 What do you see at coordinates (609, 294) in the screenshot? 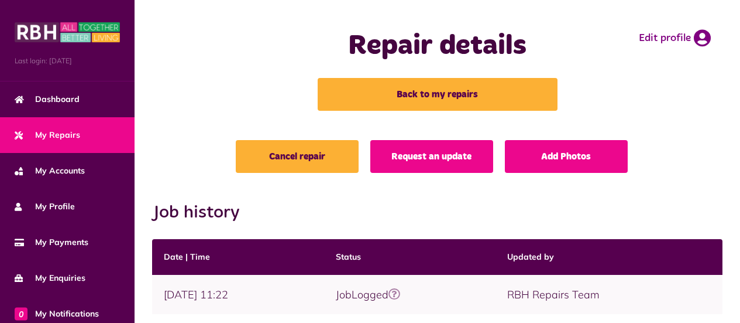
I see `td: RBH Repairs Team` at bounding box center [609, 294].